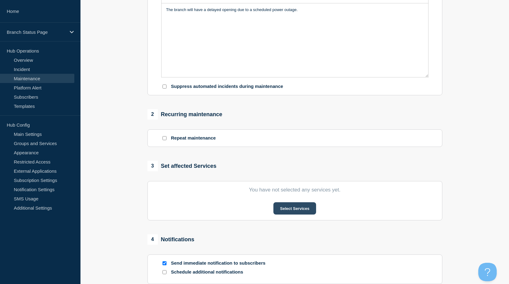  What do you see at coordinates (294, 208) in the screenshot?
I see `button: Select Services` at bounding box center [294, 208].